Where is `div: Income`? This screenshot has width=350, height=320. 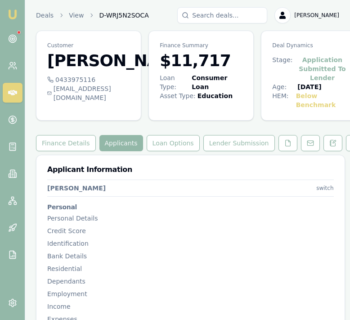
div: Income is located at coordinates (190, 307).